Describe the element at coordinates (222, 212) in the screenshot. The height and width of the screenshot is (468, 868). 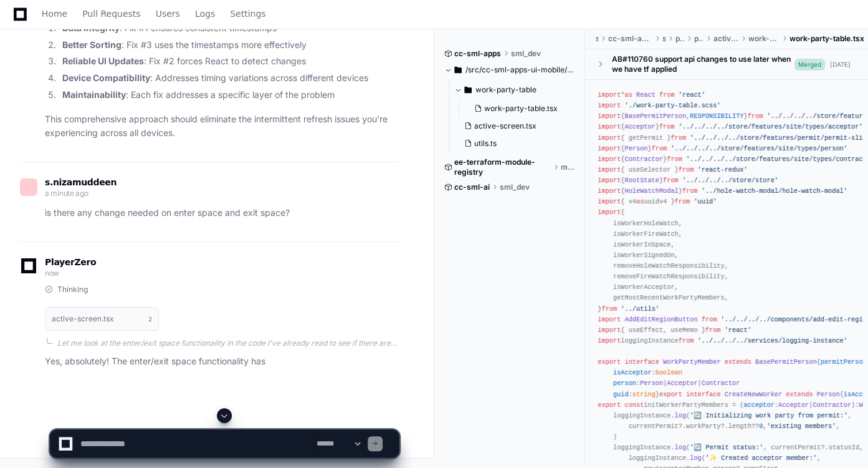
I see `p: is there any change needed on enter space and exit space?` at that location.